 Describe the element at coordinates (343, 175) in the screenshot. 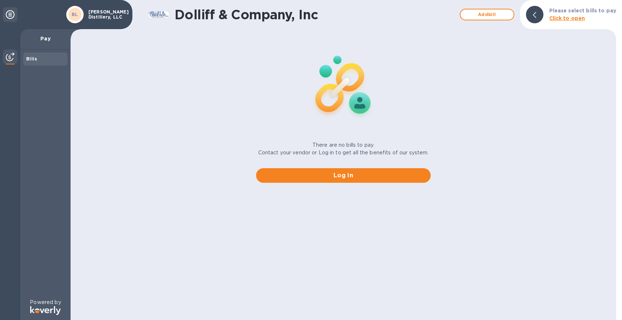

I see `span: Log in` at that location.